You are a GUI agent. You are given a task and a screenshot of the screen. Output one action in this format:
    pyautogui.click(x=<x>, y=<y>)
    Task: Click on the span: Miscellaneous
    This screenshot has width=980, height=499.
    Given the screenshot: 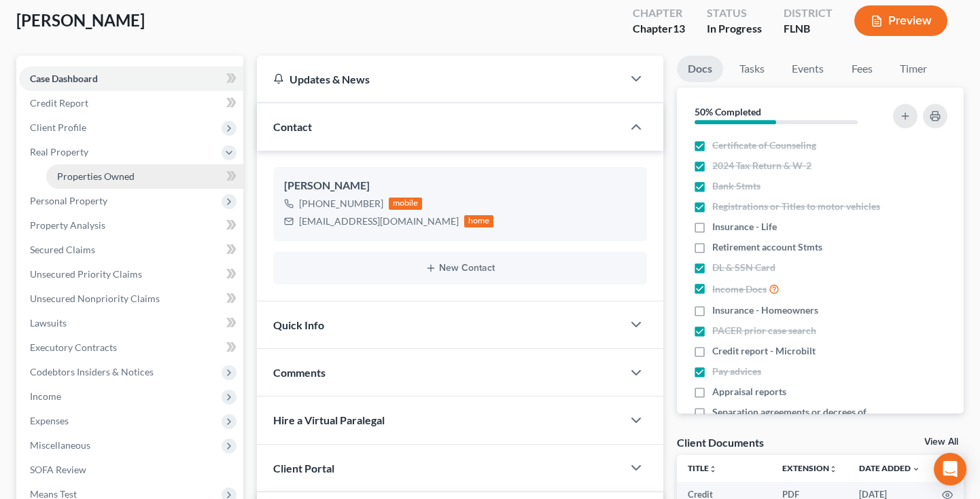 What is the action you would take?
    pyautogui.click(x=60, y=445)
    